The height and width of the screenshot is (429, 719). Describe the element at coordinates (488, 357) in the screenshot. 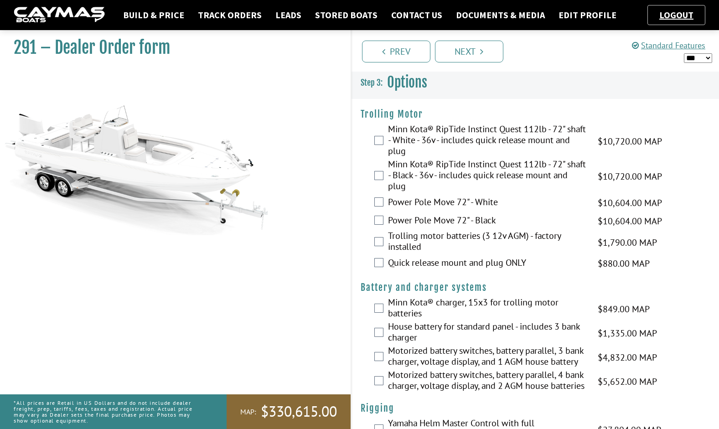

I see `label: Motorized battery switches, battery parallel, 3 bank charger, voltage display, and 1 AGM house ba...` at that location.